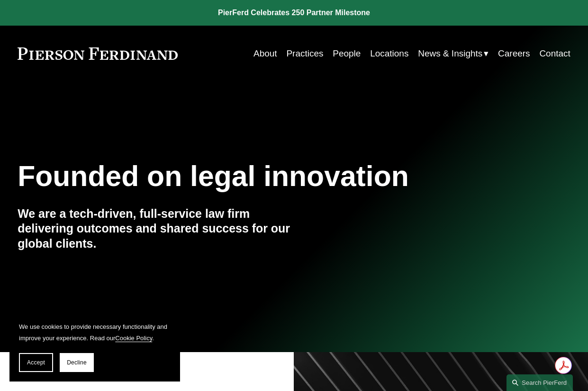  What do you see at coordinates (248, 176) in the screenshot?
I see `h1: Founded on legal innovation` at bounding box center [248, 176].